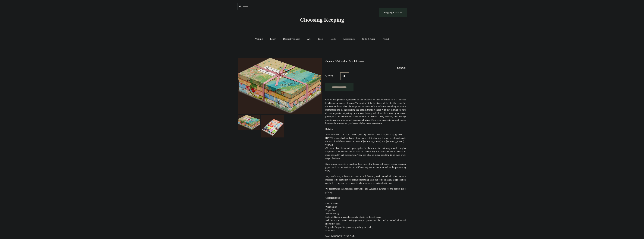 This screenshot has width=644, height=239. I want to click on a: About, so click(385, 39).